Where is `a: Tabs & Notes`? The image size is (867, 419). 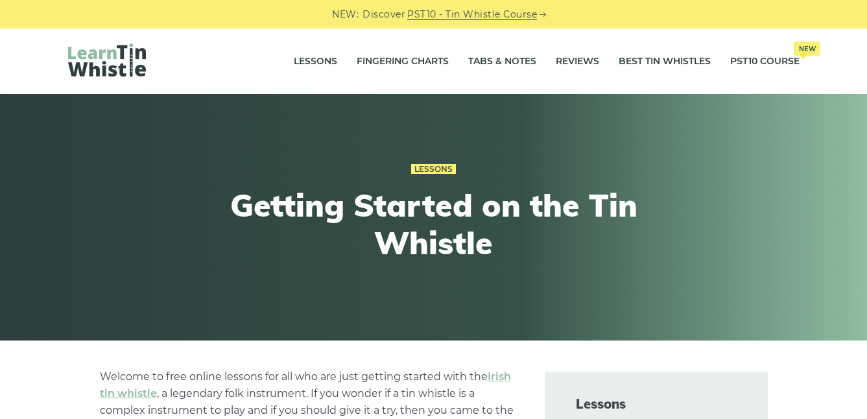 a: Tabs & Notes is located at coordinates (502, 62).